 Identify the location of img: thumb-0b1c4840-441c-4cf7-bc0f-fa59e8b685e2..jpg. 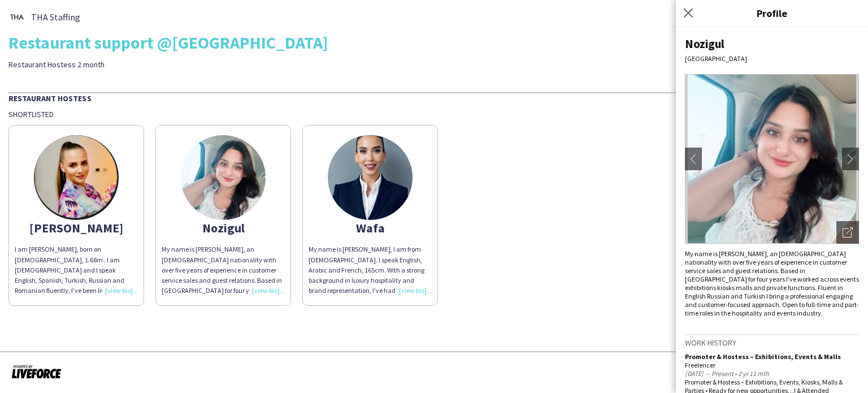
(17, 17).